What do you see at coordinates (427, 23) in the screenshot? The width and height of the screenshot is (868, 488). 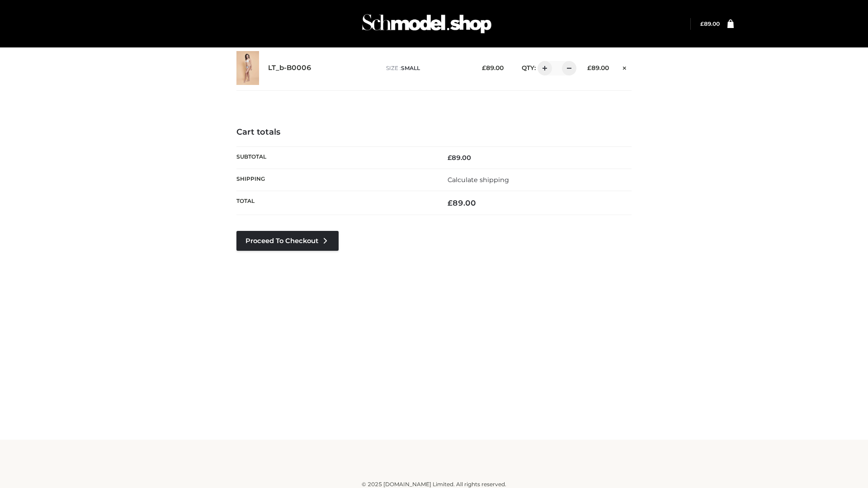 I see `a: Schmodel Admin 964` at bounding box center [427, 23].